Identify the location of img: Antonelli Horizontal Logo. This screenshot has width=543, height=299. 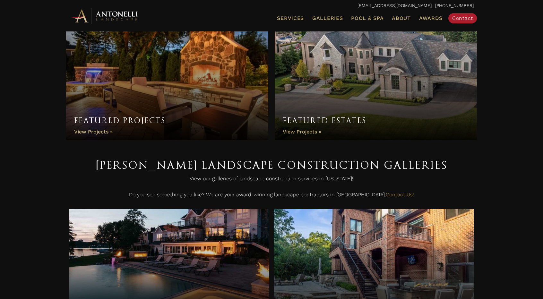
(105, 16).